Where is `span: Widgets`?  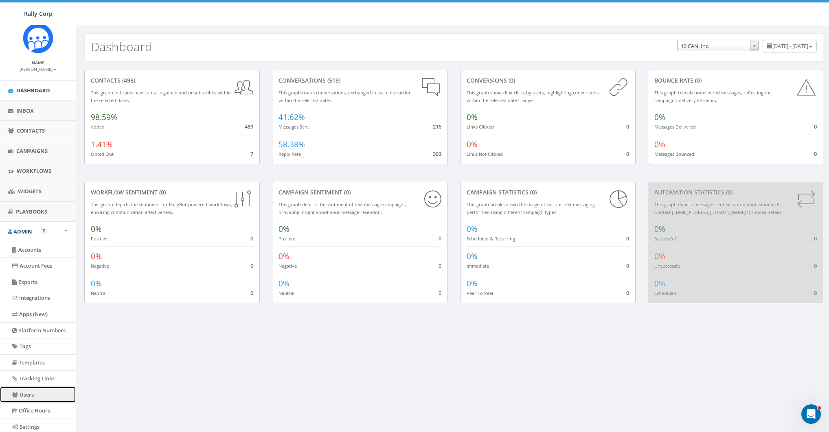
span: Widgets is located at coordinates (30, 191).